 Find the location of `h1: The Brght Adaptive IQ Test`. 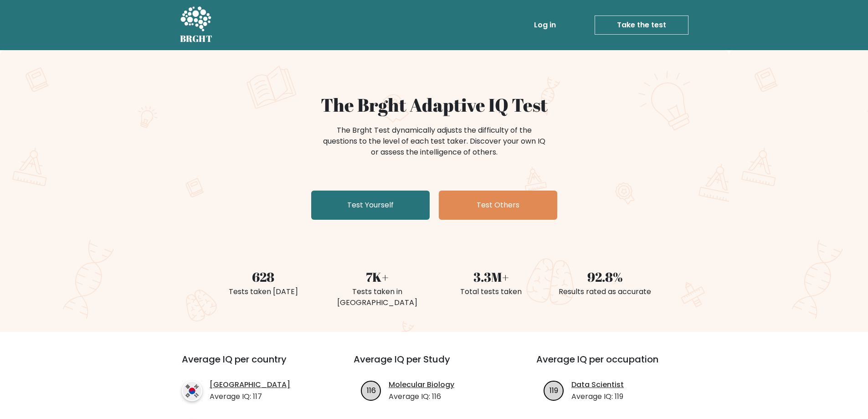

h1: The Brght Adaptive IQ Test is located at coordinates (434, 105).